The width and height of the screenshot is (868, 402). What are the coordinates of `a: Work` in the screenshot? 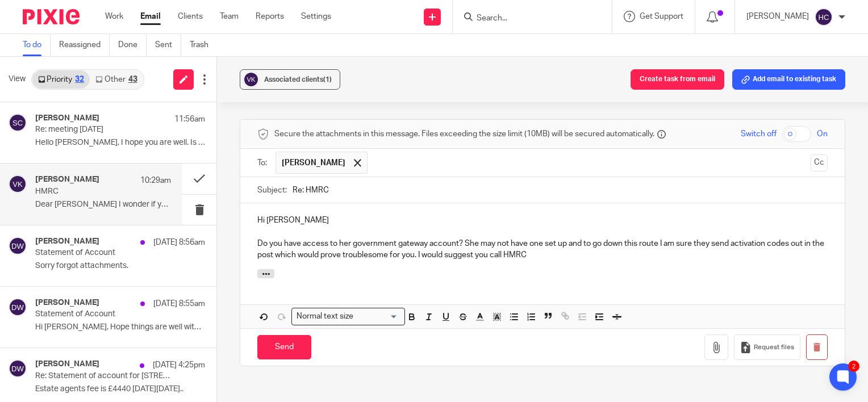 It's located at (114, 16).